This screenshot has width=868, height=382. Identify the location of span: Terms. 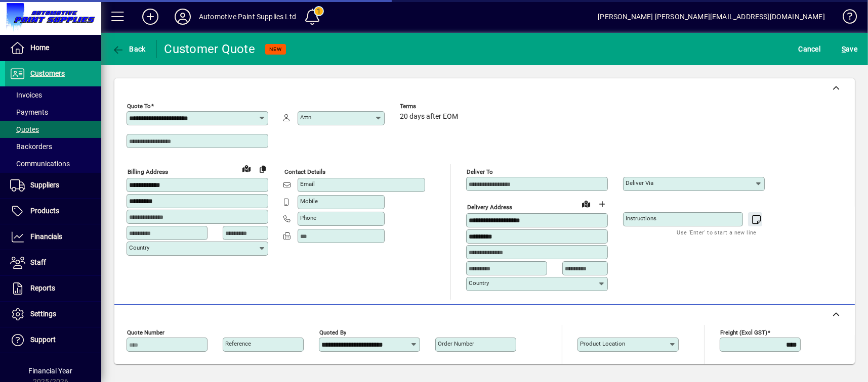
(430, 107).